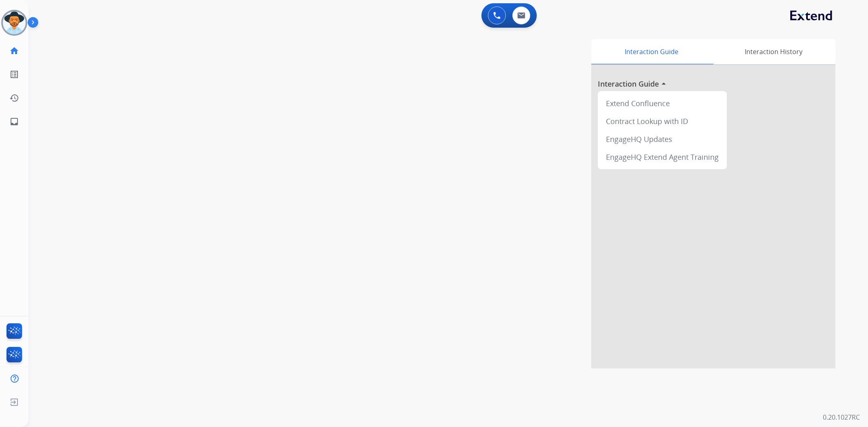 The height and width of the screenshot is (427, 868). Describe the element at coordinates (773, 51) in the screenshot. I see `div: Interaction History` at that location.